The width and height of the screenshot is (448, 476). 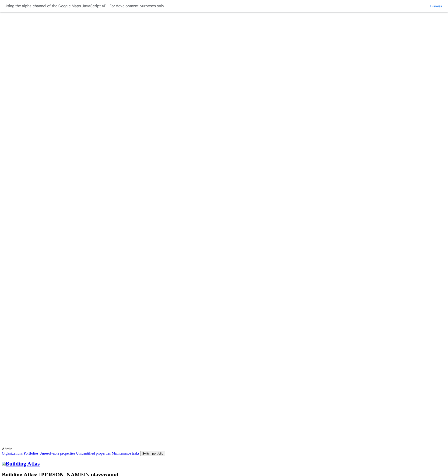 What do you see at coordinates (94, 453) in the screenshot?
I see `a: Unidentified properties` at bounding box center [94, 453].